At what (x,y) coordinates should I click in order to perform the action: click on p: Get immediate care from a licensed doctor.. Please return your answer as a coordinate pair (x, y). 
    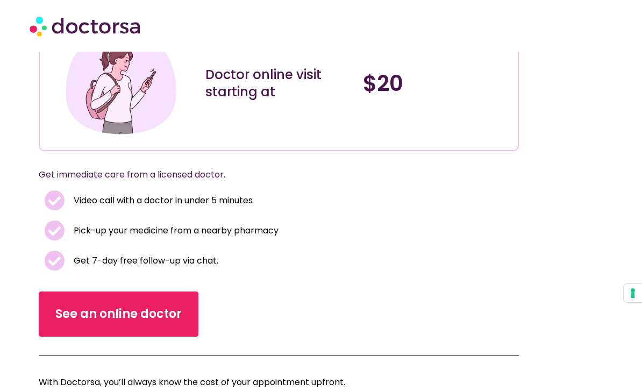
    Looking at the image, I should click on (266, 175).